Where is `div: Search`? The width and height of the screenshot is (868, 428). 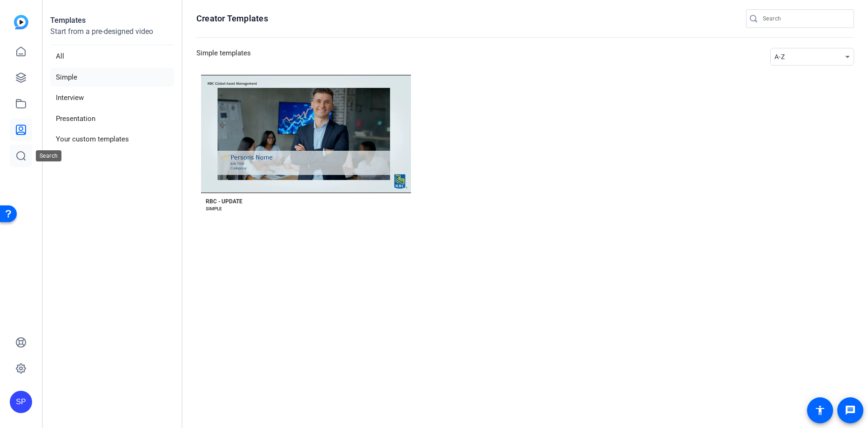 div: Search is located at coordinates (48, 156).